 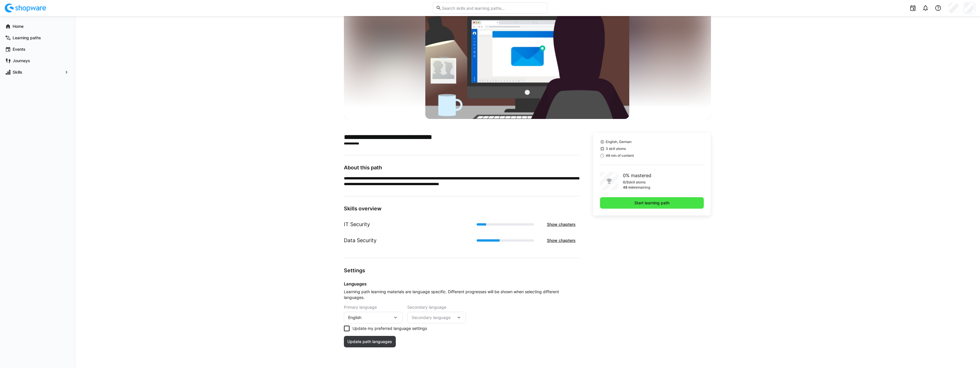 What do you see at coordinates (360, 240) in the screenshot?
I see `h1: Data Security` at bounding box center [360, 240].